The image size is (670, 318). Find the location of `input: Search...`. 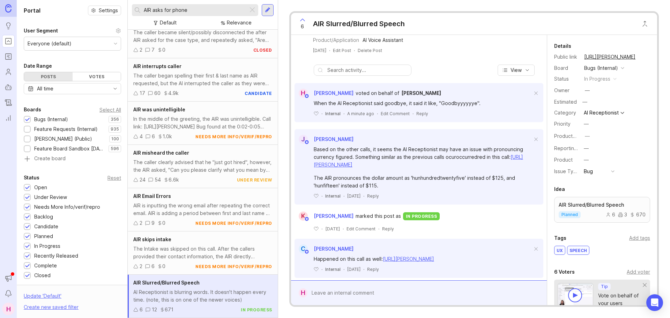

input: Search... is located at coordinates (194, 10).